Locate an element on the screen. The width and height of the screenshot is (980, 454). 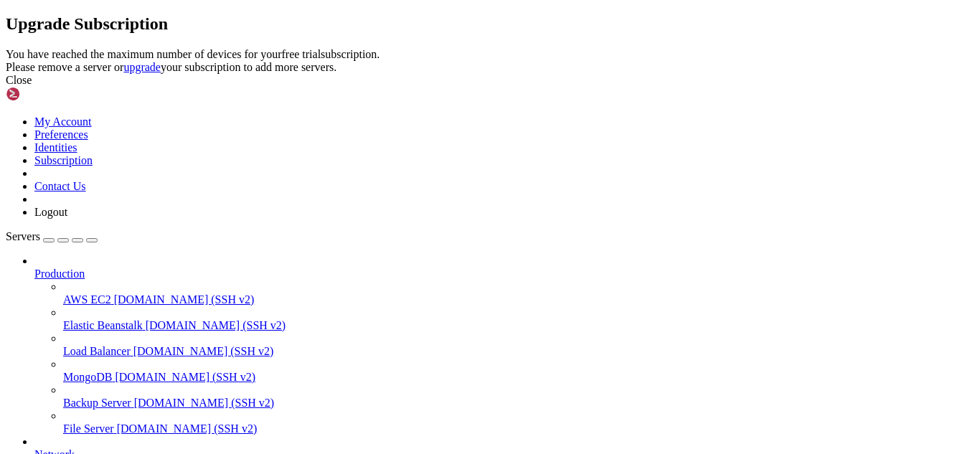
img: Shellngn is located at coordinates (46, 94).